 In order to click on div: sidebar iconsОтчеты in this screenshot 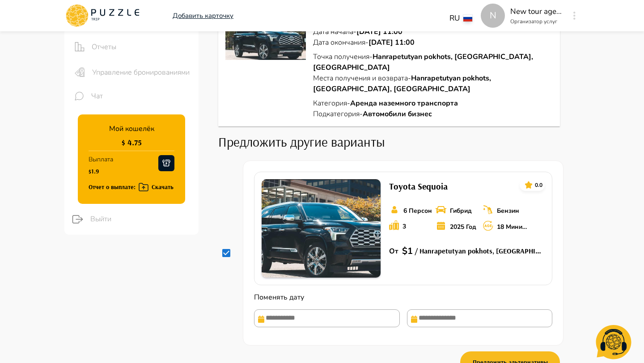, I will do `click(132, 46)`.